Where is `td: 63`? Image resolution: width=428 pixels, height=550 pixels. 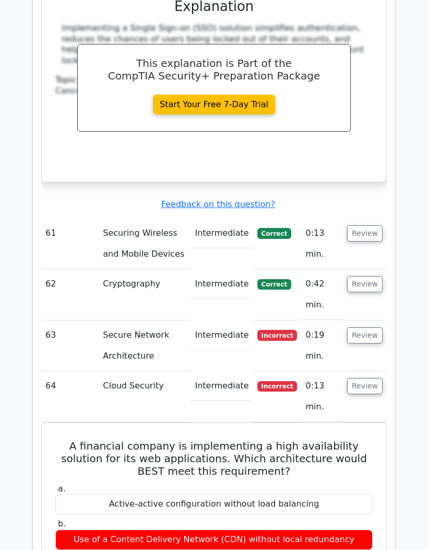
td: 63 is located at coordinates (70, 345).